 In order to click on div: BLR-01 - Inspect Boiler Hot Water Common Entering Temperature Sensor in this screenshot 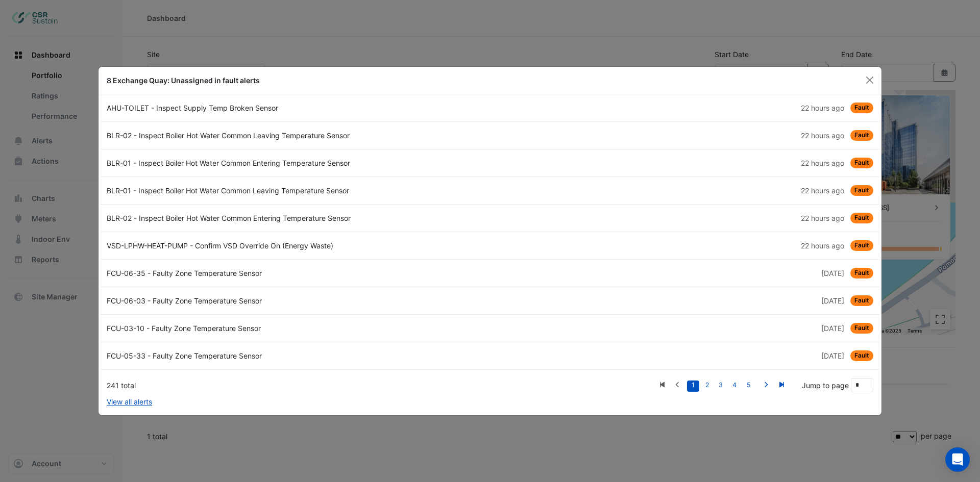, I will do `click(295, 162)`.